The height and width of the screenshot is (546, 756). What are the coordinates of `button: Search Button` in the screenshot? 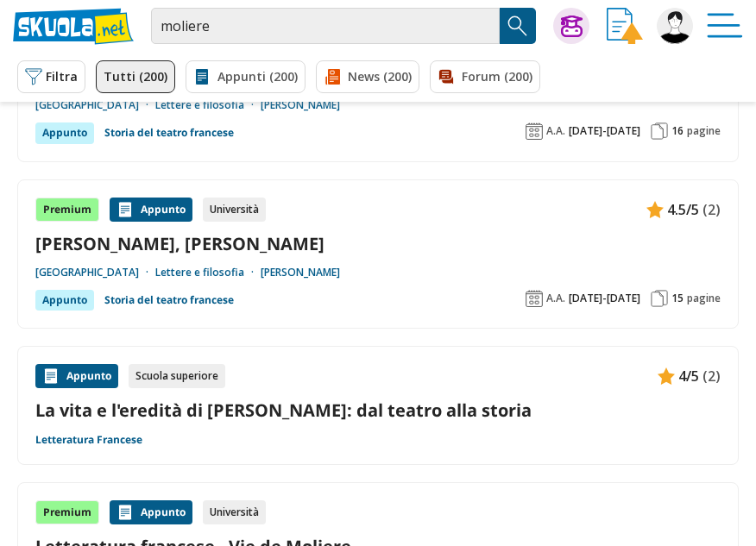 It's located at (518, 26).